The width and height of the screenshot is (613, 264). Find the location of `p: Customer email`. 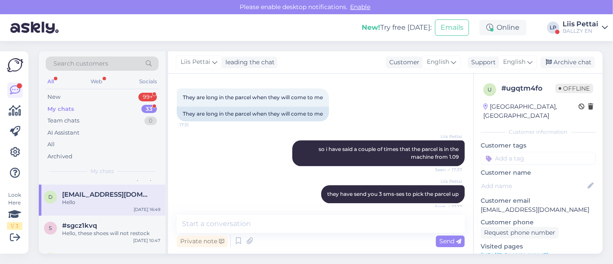

p: Customer email is located at coordinates (538, 200).